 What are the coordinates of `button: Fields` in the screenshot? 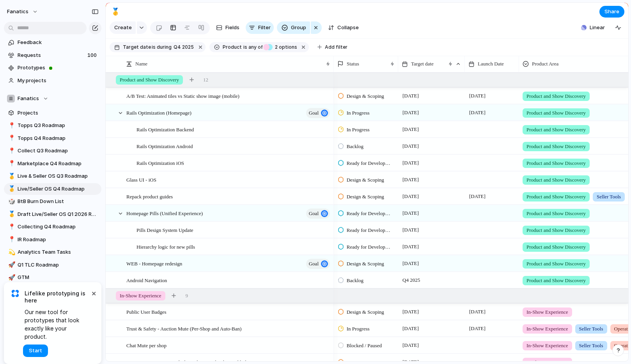 It's located at (228, 28).